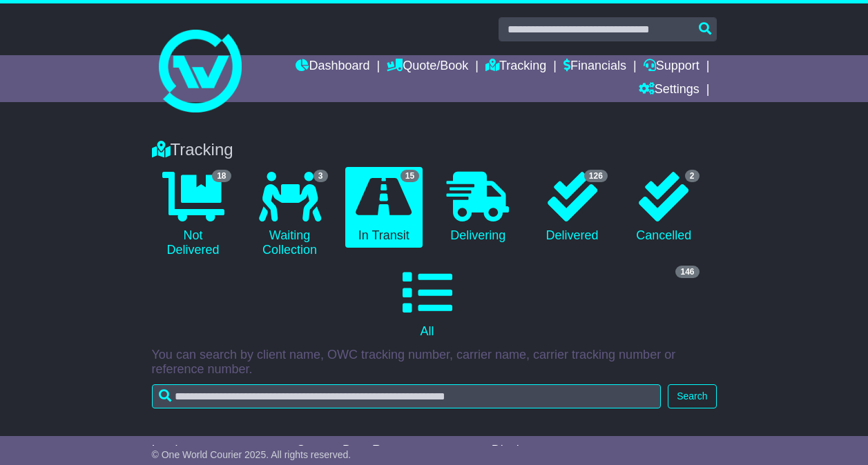 The width and height of the screenshot is (868, 465). Describe the element at coordinates (664, 207) in the screenshot. I see `a: 2 Cancelled` at that location.